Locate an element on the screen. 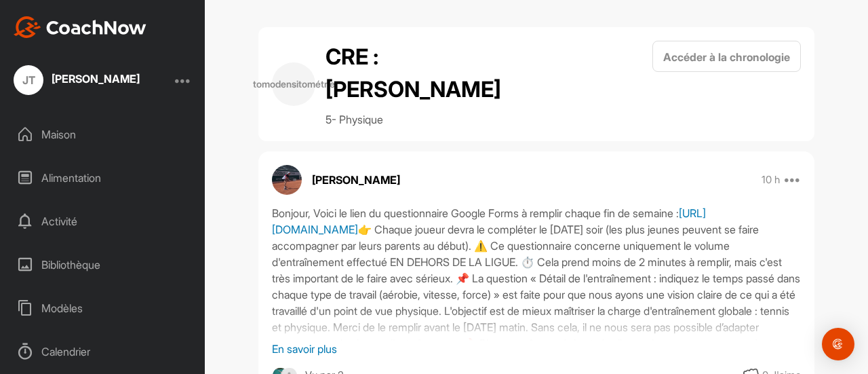 Image resolution: width=868 pixels, height=374 pixels. font: Activité is located at coordinates (59, 221).